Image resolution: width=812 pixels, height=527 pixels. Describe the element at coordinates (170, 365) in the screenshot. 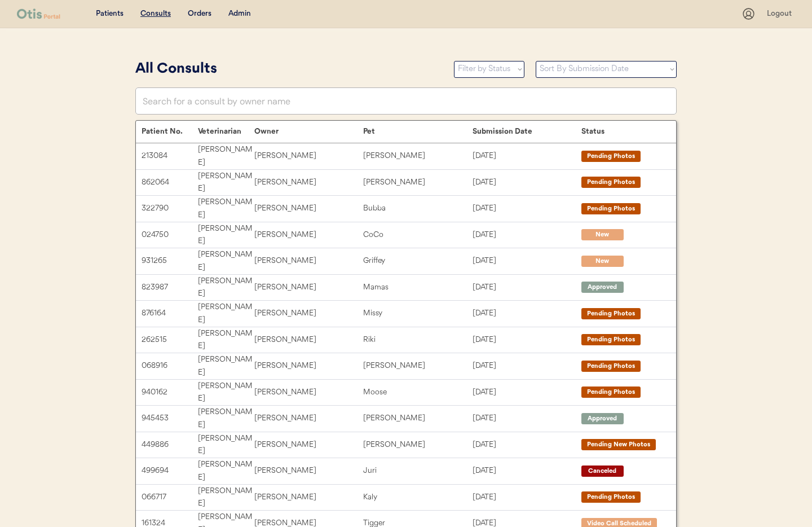

I see `div: 068916` at that location.